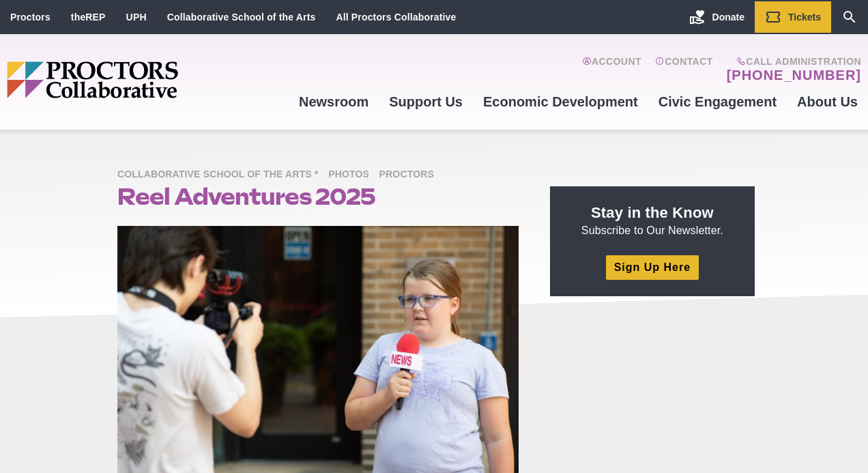 The image size is (868, 473). Describe the element at coordinates (826, 101) in the screenshot. I see `a: About Us` at that location.